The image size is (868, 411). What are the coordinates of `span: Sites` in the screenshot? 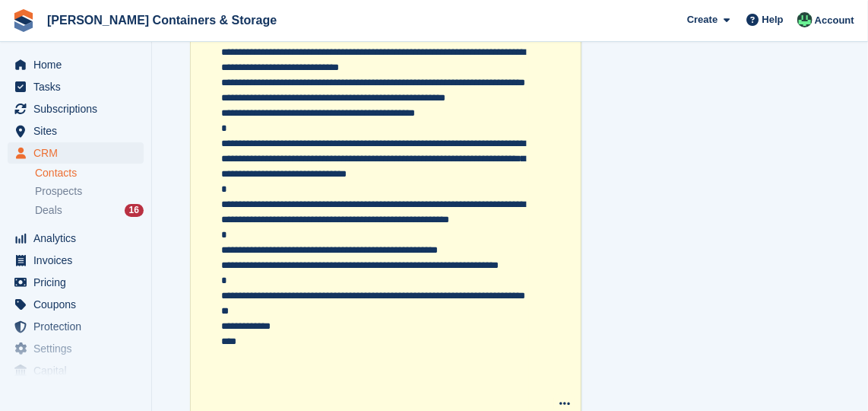 It's located at (79, 130).